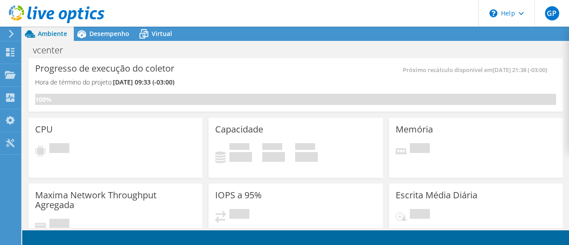  Describe the element at coordinates (115, 200) in the screenshot. I see `h3: Maxima Network Throughput Agregada` at that location.